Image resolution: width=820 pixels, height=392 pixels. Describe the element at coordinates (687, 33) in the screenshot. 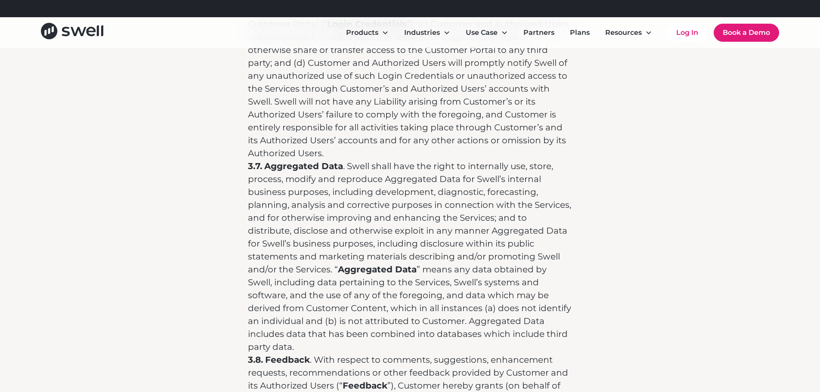

I see `a: Log In` at that location.